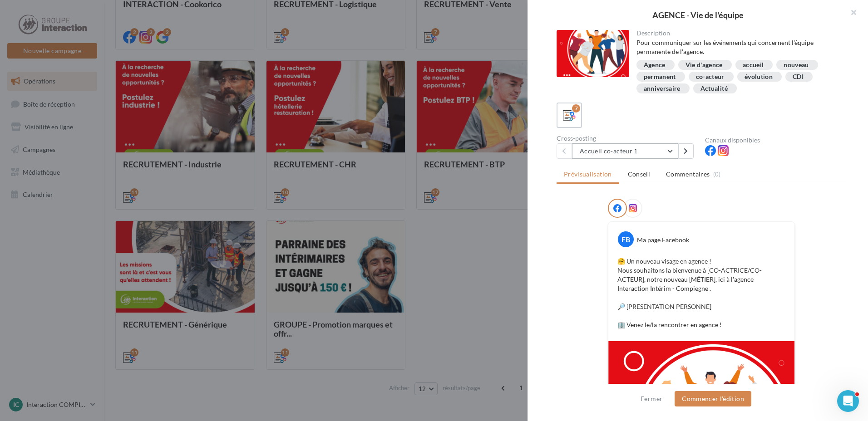 The width and height of the screenshot is (868, 421). Describe the element at coordinates (798, 77) in the screenshot. I see `div: CDI` at that location.